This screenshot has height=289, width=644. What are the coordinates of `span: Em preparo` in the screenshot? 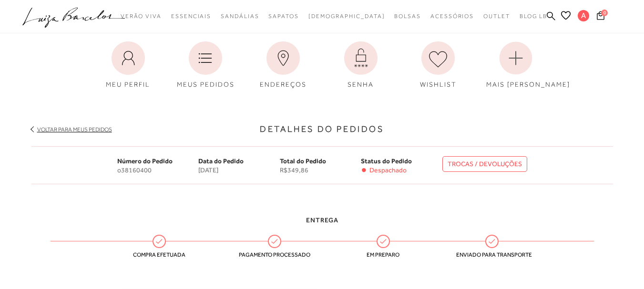 It's located at (383, 255).